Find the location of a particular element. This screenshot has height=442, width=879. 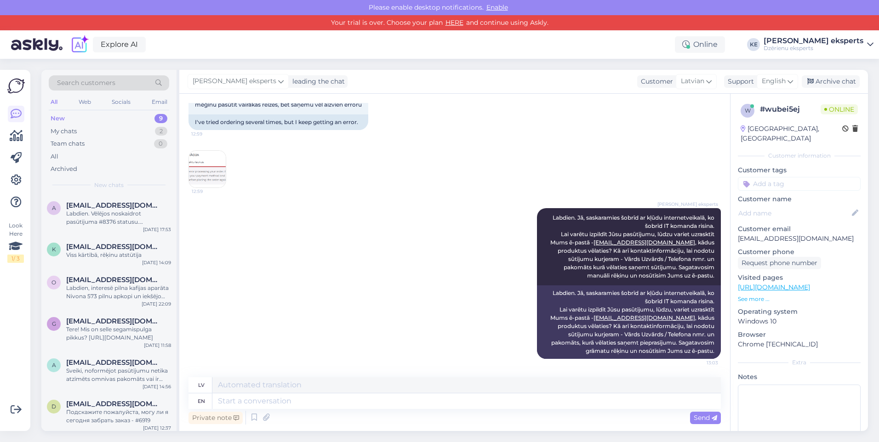

div: 1 / 3 is located at coordinates (16, 259).